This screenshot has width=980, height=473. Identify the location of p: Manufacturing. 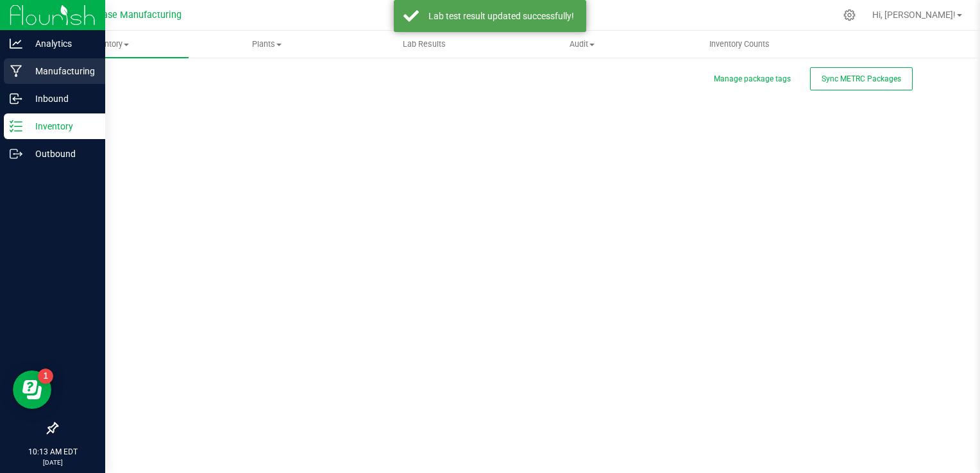
(61, 71).